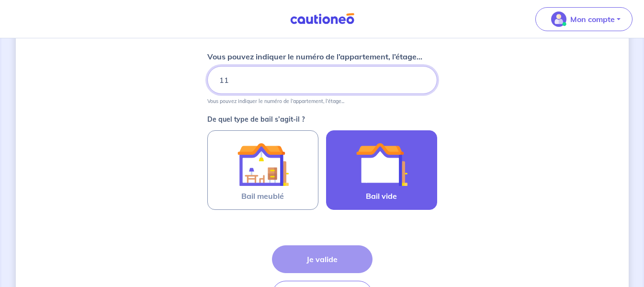  Describe the element at coordinates (592, 19) in the screenshot. I see `p: Mon compte` at that location.